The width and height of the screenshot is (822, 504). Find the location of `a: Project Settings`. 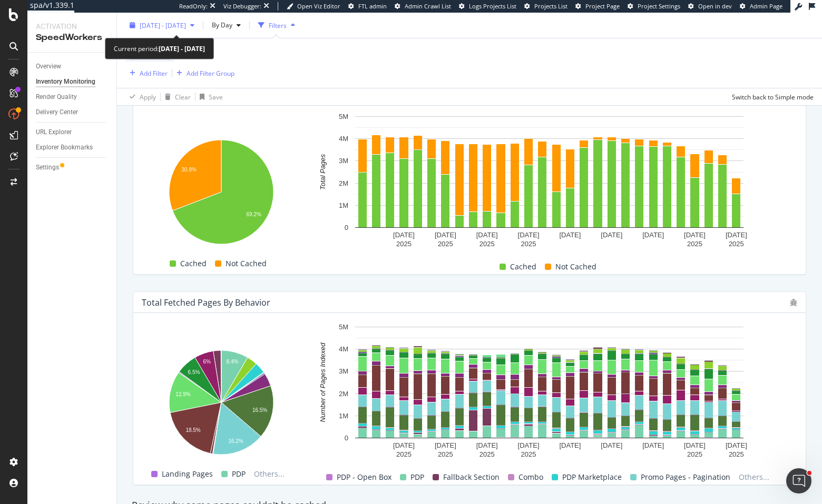

a: Project Settings is located at coordinates (654, 6).